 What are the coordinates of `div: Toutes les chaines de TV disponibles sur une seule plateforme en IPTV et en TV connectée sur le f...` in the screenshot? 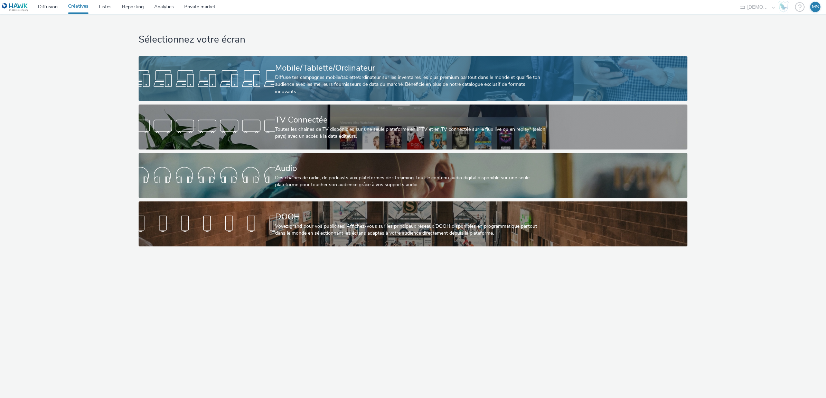 It's located at (412, 133).